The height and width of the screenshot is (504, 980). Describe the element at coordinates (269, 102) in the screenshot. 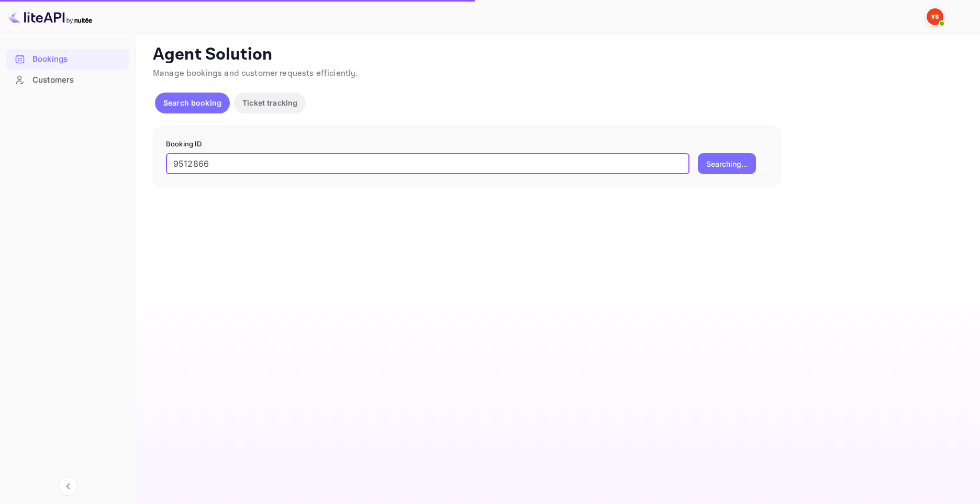

I see `p: Ticket tracking` at that location.